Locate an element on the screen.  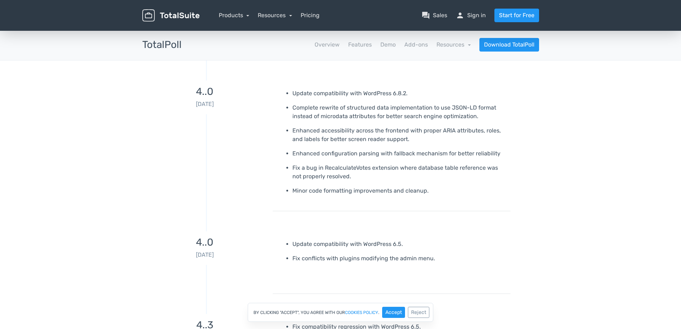
button: Accept is located at coordinates (394, 312).